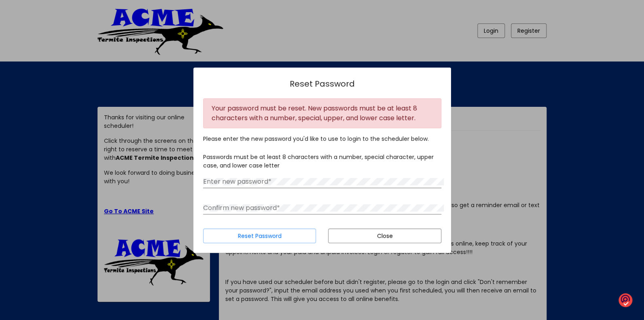 The height and width of the screenshot is (320, 644). Describe the element at coordinates (384, 236) in the screenshot. I see `button: Close Reset Modal` at that location.